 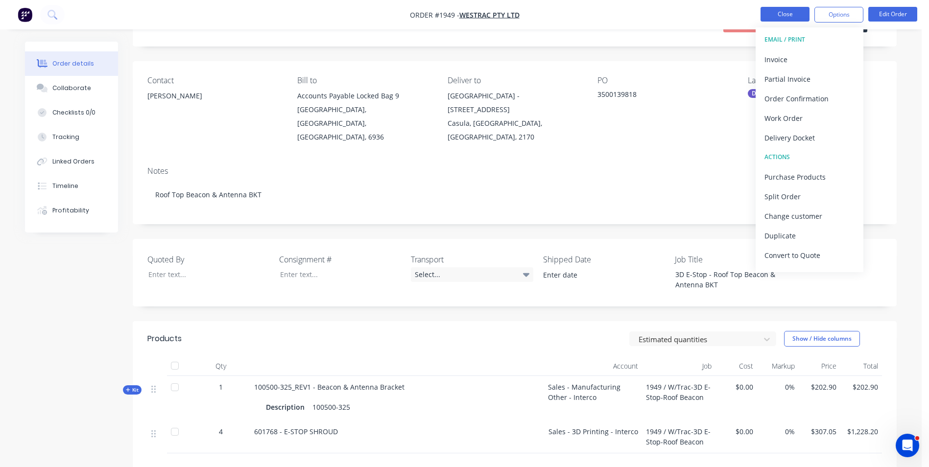 I want to click on span: $1,228.20, so click(x=860, y=431).